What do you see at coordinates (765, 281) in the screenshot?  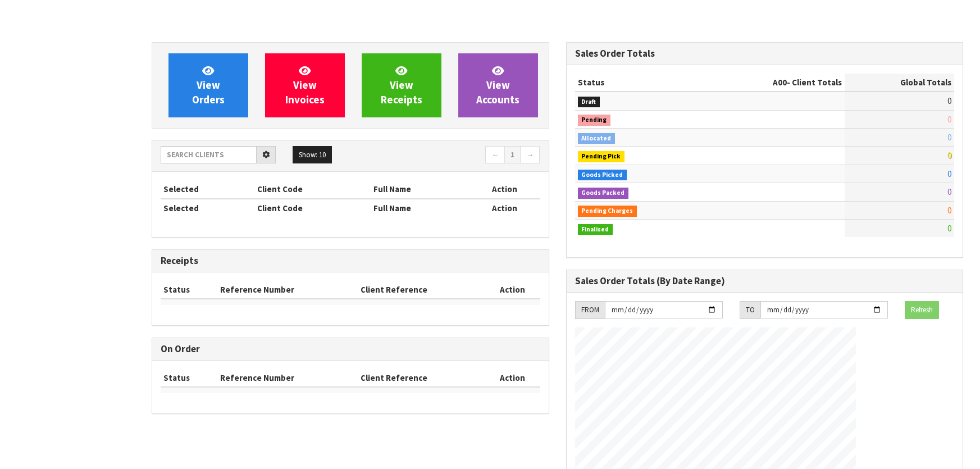 I see `h3: Sales Order Totals (By Date Range)` at bounding box center [765, 281].